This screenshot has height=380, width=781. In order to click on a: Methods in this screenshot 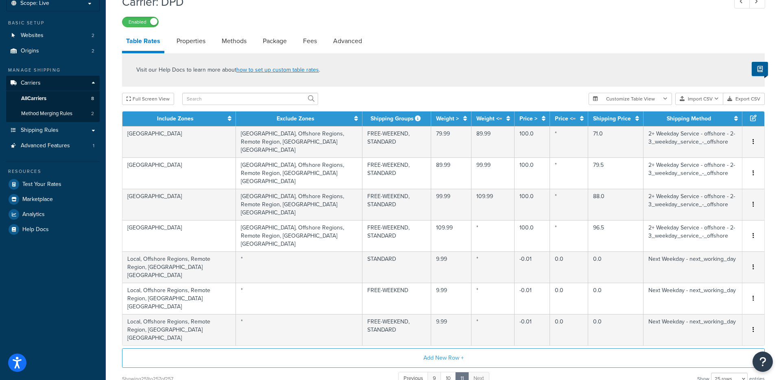, I will do `click(234, 41)`.